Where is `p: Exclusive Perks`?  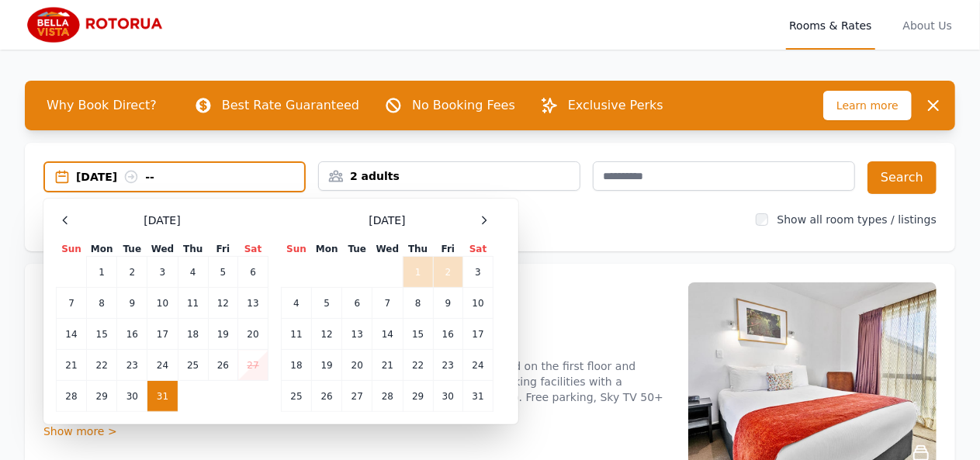 p: Exclusive Perks is located at coordinates (615, 105).